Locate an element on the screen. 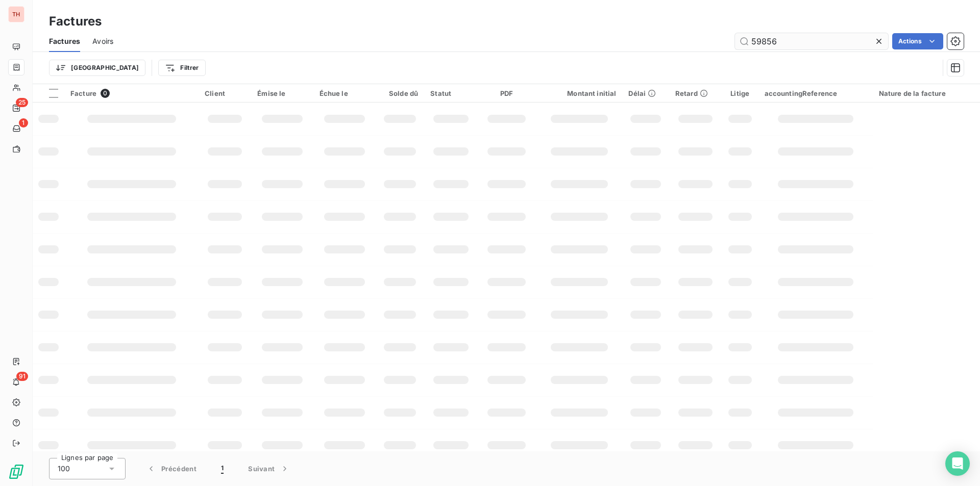 The height and width of the screenshot is (486, 980). button: Filtrer is located at coordinates (182, 68).